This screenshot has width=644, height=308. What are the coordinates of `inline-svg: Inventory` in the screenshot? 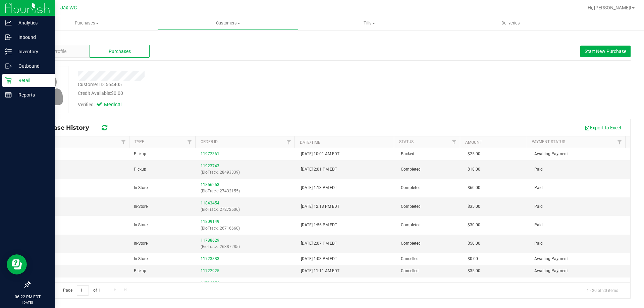 It's located at (8, 52).